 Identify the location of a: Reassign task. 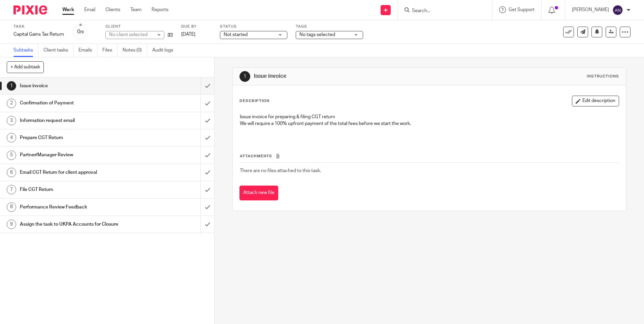
(611, 32).